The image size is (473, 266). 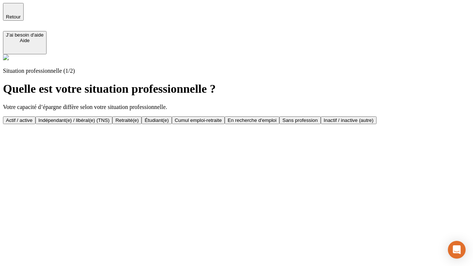 What do you see at coordinates (13, 12) in the screenshot?
I see `button: Retour` at bounding box center [13, 12].